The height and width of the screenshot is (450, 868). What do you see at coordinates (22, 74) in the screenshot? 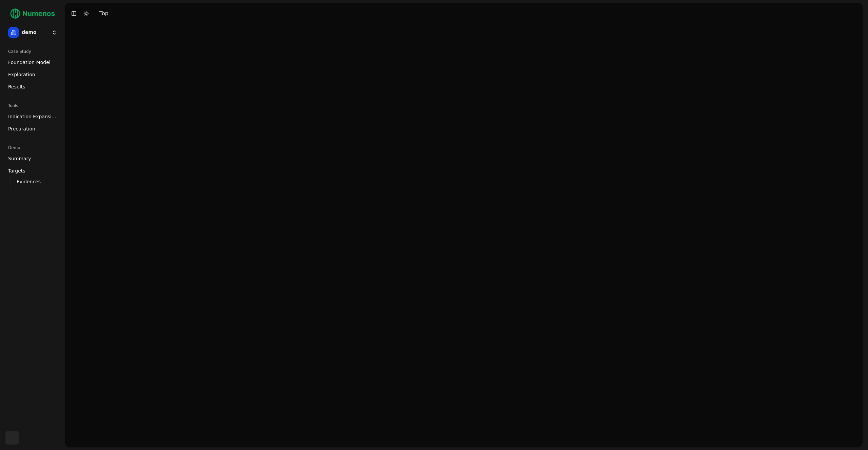
I see `span: Exploration` at bounding box center [22, 74].